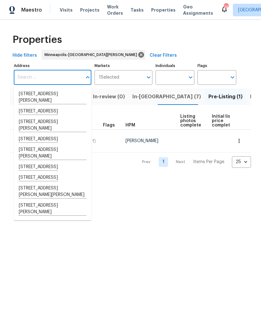  I want to click on p: Items Per Page, so click(209, 162).